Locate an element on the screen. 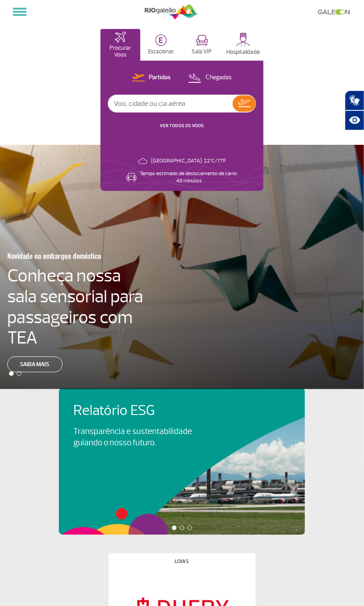  p: Partidas is located at coordinates (161, 77).